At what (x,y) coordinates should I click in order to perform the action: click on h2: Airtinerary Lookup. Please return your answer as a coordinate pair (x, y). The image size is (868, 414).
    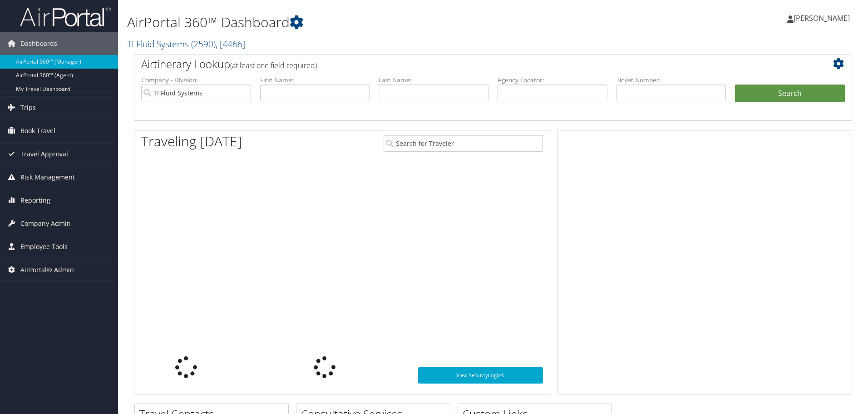
    Looking at the image, I should click on (463, 64).